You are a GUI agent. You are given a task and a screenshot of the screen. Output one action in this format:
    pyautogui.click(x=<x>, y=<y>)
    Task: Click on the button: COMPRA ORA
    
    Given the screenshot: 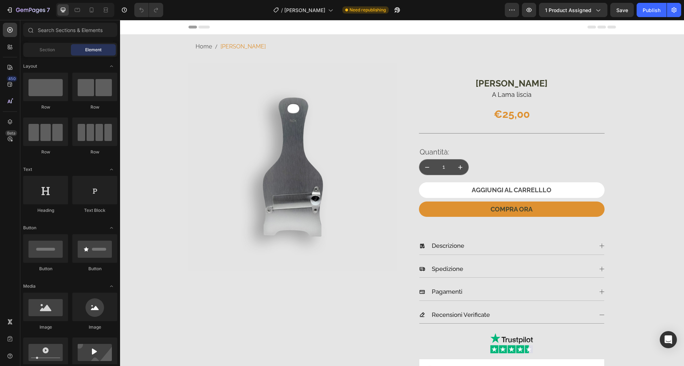 What is the action you would take?
    pyautogui.click(x=392, y=189)
    